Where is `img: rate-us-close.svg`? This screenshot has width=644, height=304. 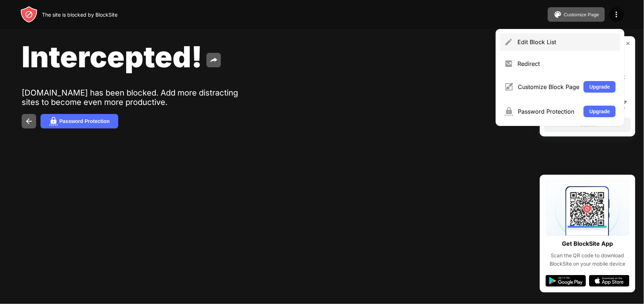
img: rate-us-close.svg is located at coordinates (628, 43).